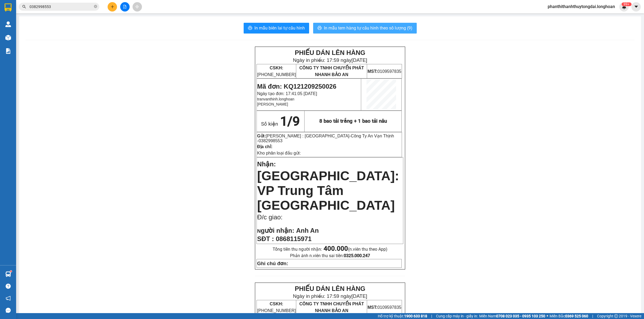  What do you see at coordinates (577, 316) in the screenshot?
I see `strong: 0369 525 060` at bounding box center [577, 316].